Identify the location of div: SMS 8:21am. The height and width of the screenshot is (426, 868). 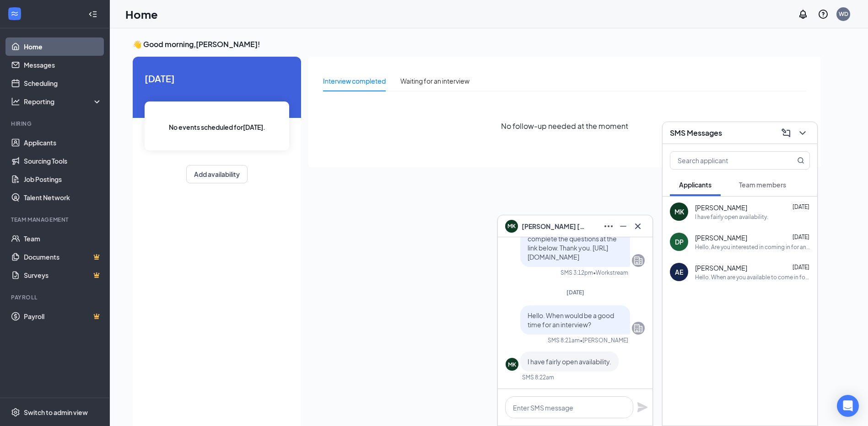
(563, 340).